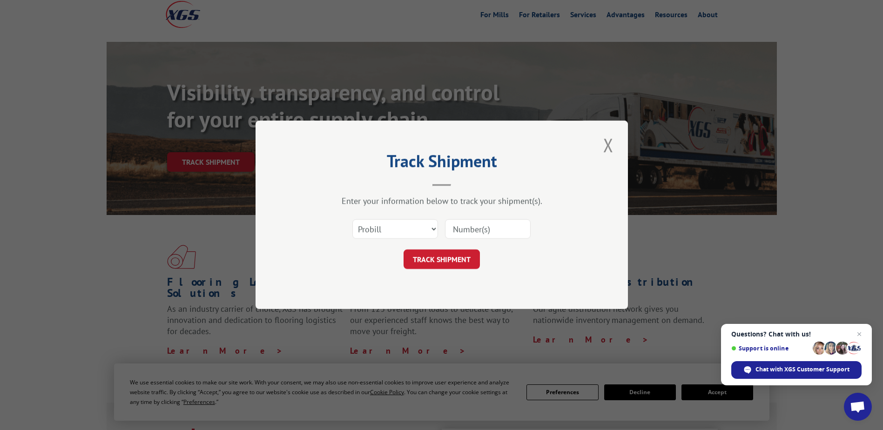 This screenshot has width=883, height=430. I want to click on button: TRACK SHIPMENT, so click(442, 260).